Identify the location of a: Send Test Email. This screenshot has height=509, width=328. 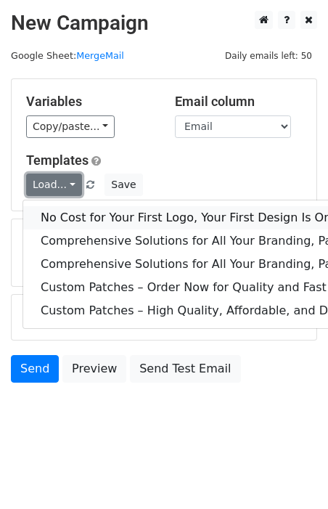
(185, 369).